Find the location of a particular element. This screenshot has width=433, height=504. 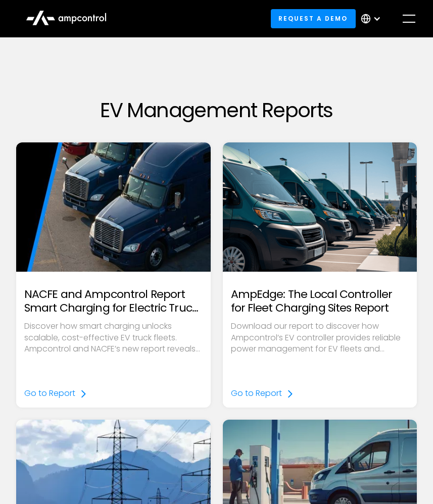

p: Download our report to discover how Ampcontrol’s EV controller provides reliable power management... is located at coordinates (319, 337).